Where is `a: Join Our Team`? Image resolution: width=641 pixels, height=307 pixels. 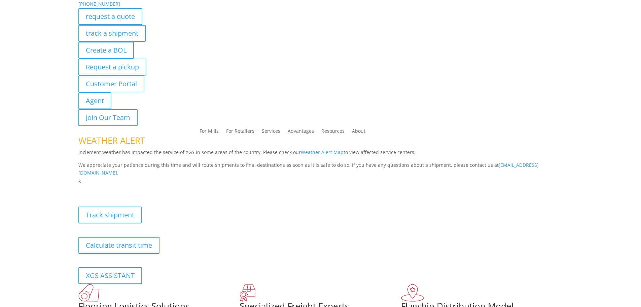
a: Join Our Team is located at coordinates (108, 117).